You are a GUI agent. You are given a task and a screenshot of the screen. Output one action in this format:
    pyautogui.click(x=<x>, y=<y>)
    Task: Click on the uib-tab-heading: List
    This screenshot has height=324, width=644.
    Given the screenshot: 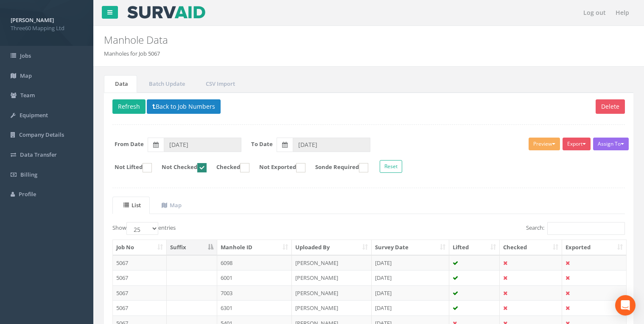 What is the action you would take?
    pyautogui.click(x=132, y=205)
    